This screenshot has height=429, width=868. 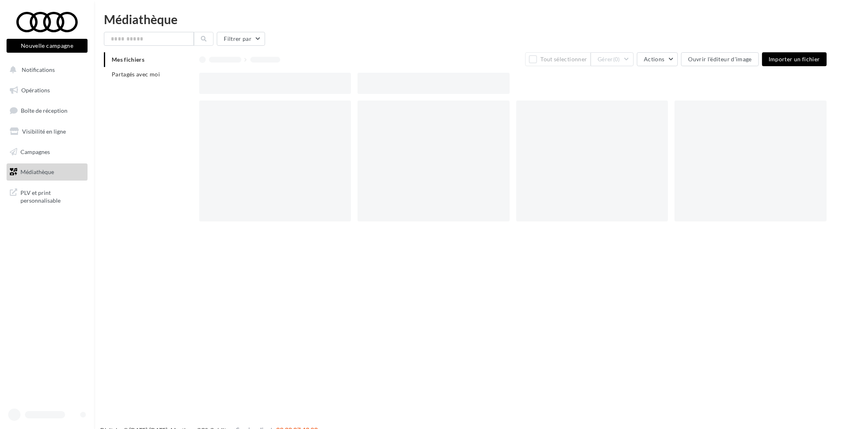 I want to click on button: Ouvrir l'éditeur d'image, so click(x=719, y=59).